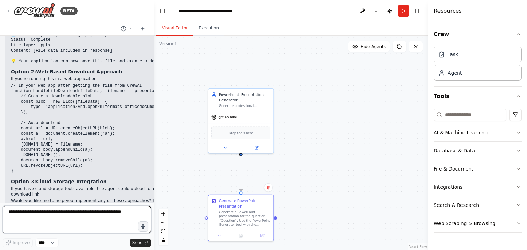  What do you see at coordinates (478, 187) in the screenshot?
I see `button: Integrations` at bounding box center [478, 187].